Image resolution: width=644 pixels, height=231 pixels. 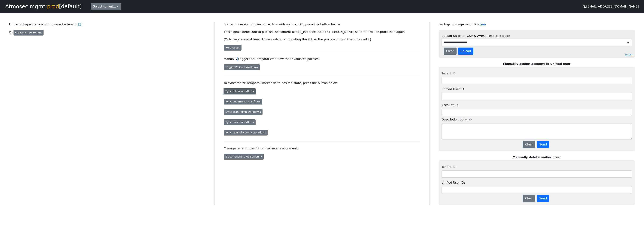 What do you see at coordinates (476, 36) in the screenshot?
I see `label: Upload KB data (CSV & AVRO files) to storage` at bounding box center [476, 36].